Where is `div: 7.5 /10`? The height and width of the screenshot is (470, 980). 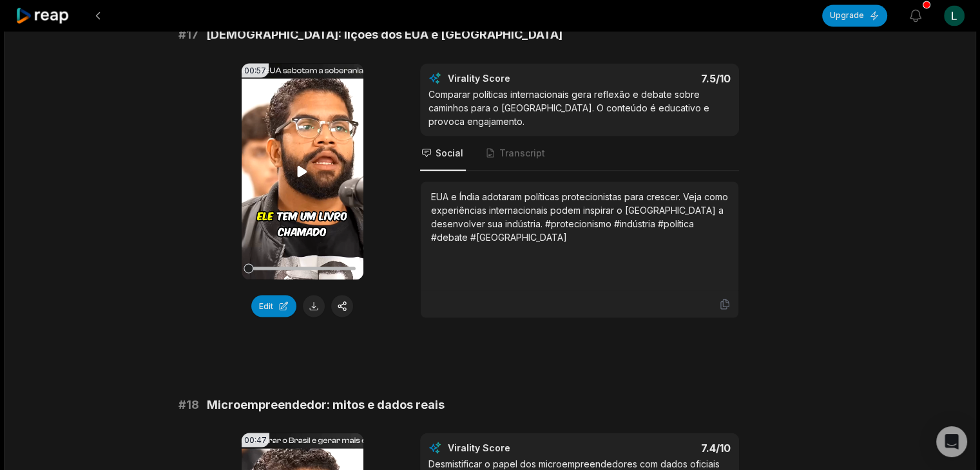 div: 7.5 /10 is located at coordinates (661, 78).